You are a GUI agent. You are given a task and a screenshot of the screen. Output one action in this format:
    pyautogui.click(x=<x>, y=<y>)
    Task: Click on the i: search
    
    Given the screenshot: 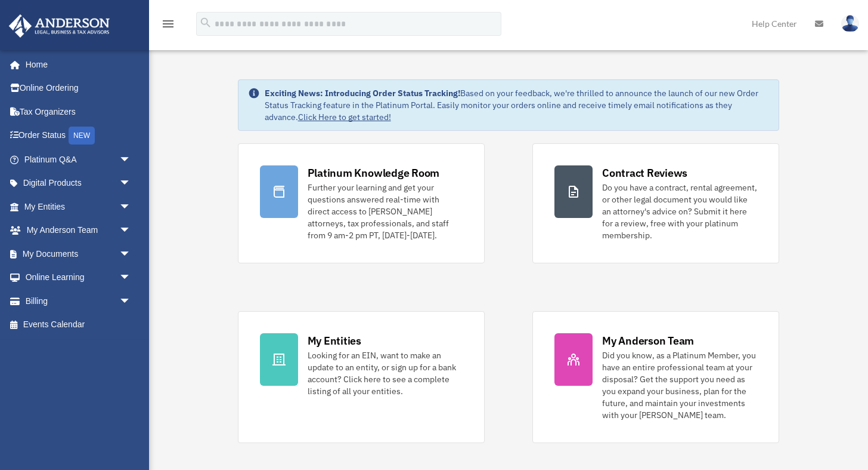 What is the action you would take?
    pyautogui.click(x=205, y=23)
    